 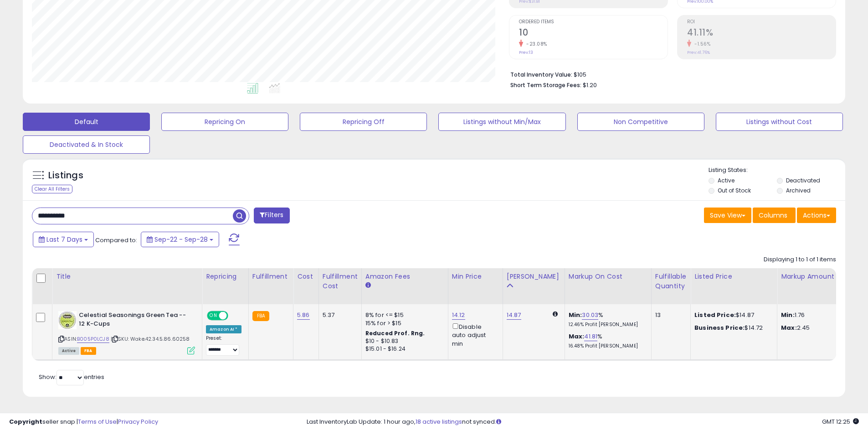 What do you see at coordinates (698, 52) in the screenshot?
I see `small: Prev: 41.76%` at bounding box center [698, 52].